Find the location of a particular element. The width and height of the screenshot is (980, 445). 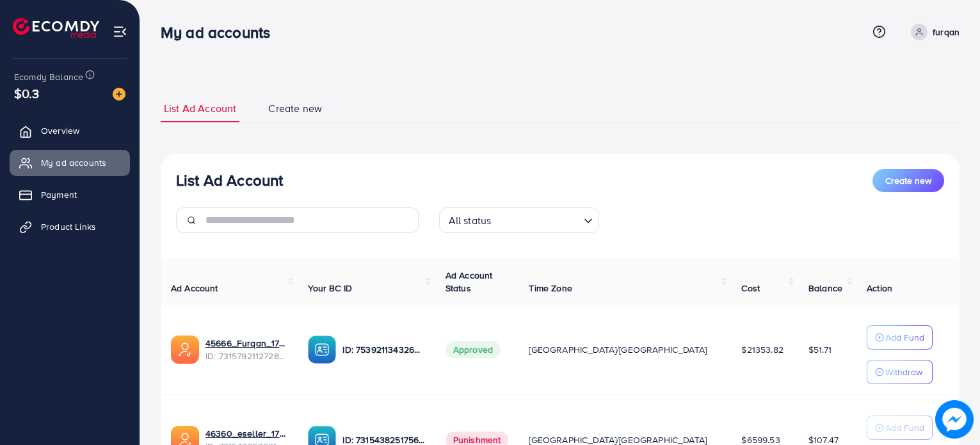

span: Overview is located at coordinates (60, 131).